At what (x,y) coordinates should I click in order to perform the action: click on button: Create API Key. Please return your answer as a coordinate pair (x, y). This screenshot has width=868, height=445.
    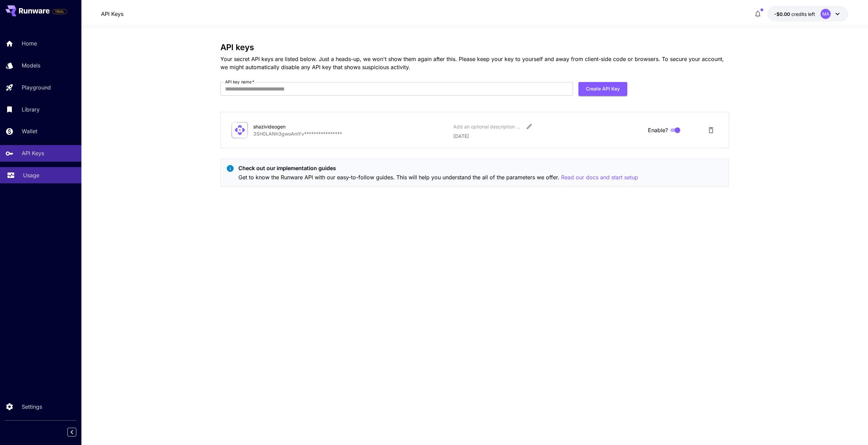
    Looking at the image, I should click on (603, 89).